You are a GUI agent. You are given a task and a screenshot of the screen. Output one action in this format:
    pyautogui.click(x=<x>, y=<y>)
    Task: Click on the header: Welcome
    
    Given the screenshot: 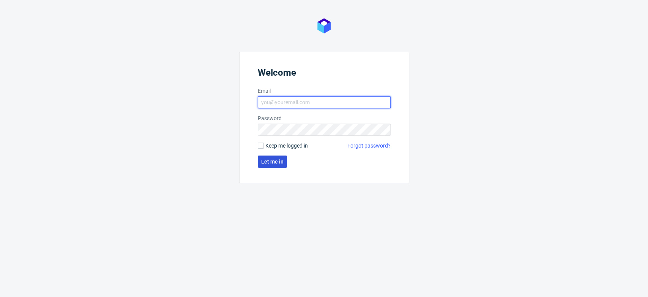 What is the action you would take?
    pyautogui.click(x=324, y=74)
    